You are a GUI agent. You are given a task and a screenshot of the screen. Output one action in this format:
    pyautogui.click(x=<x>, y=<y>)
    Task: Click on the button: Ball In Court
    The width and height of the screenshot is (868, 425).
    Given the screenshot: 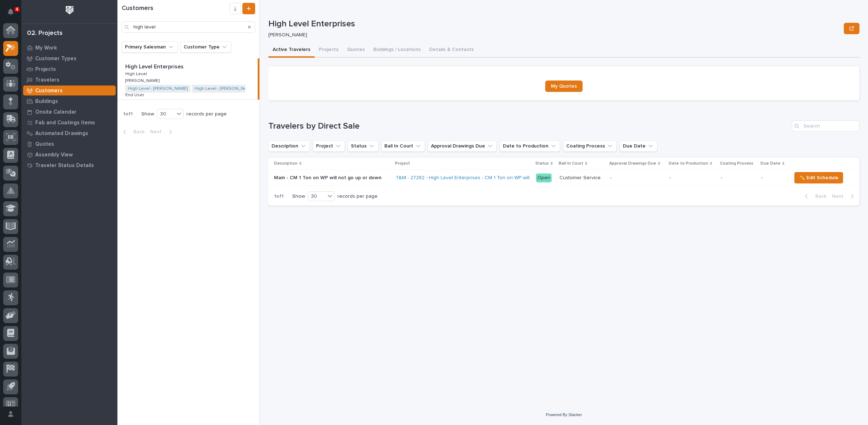 What is the action you would take?
    pyautogui.click(x=403, y=146)
    